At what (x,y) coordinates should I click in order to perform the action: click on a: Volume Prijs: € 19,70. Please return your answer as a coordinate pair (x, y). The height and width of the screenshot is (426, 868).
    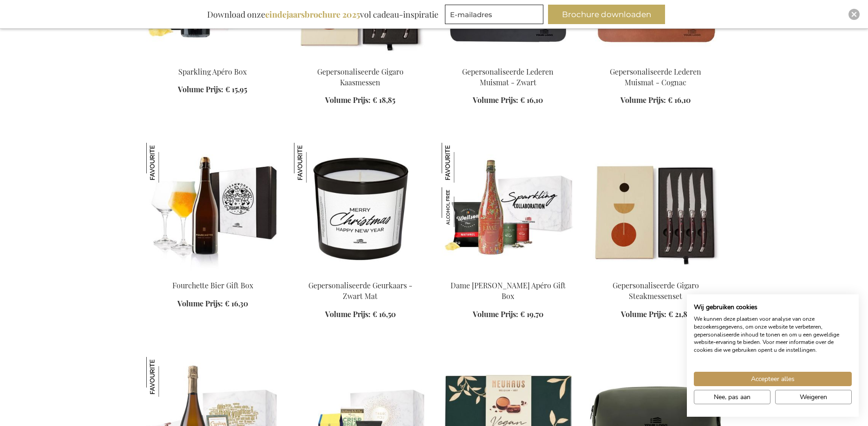
    Looking at the image, I should click on (508, 315).